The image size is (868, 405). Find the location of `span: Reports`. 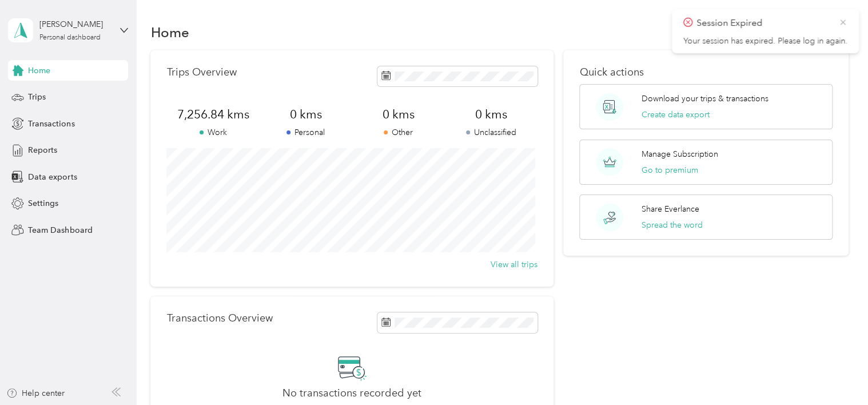

span: Reports is located at coordinates (43, 150).